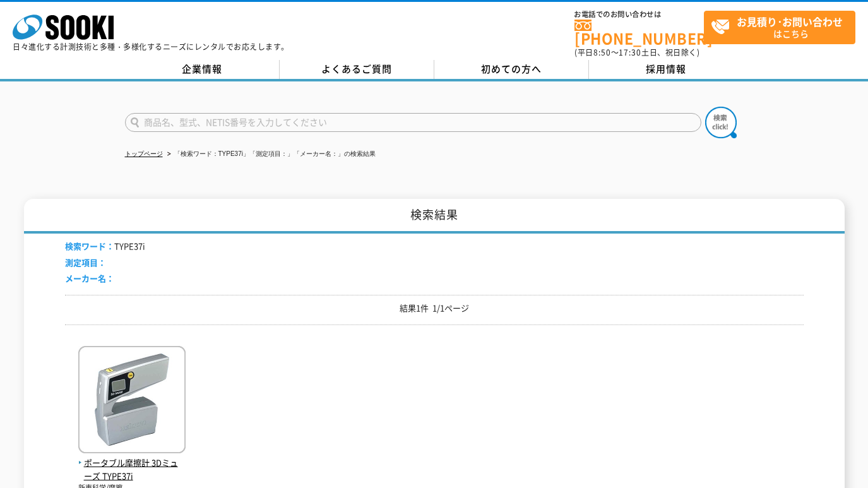 Image resolution: width=868 pixels, height=488 pixels. I want to click on a: よくあるご質問, so click(357, 69).